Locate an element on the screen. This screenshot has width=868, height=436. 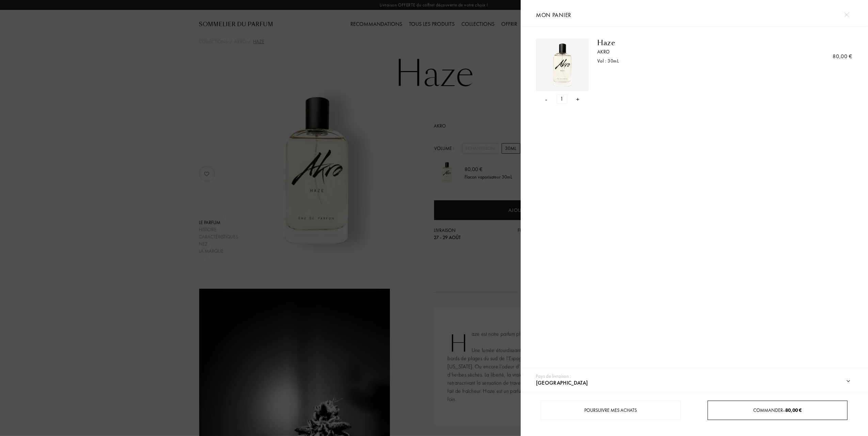
div: Poursuivre mes achats is located at coordinates (611, 410).